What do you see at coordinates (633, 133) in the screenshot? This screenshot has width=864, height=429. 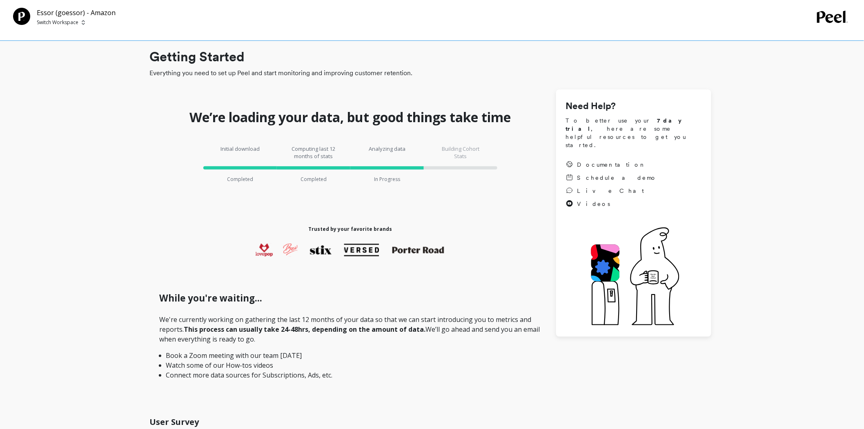 I see `span: To better use your , here are some helpful resources to get you started.` at bounding box center [633, 133].